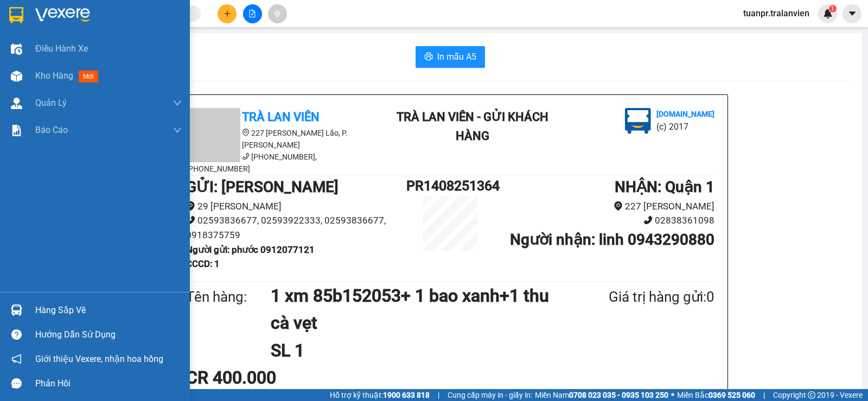 Image resolution: width=868 pixels, height=401 pixels. I want to click on span: plus, so click(227, 13).